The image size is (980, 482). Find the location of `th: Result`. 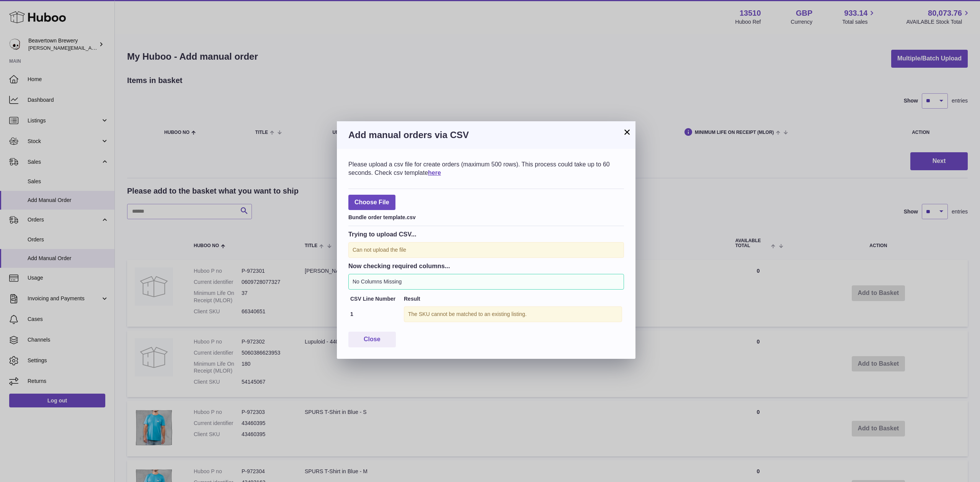

th: Result is located at coordinates (513, 299).